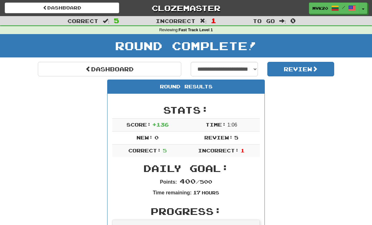 This screenshot has width=372, height=225. I want to click on small: Hours, so click(210, 192).